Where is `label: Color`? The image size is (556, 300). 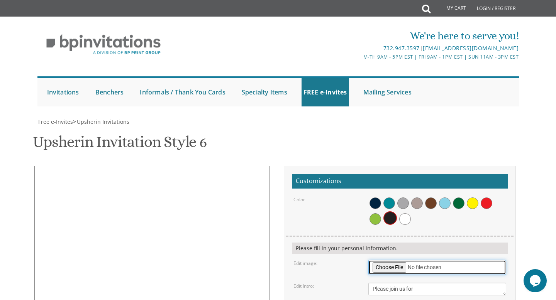
label: Color is located at coordinates (299, 200).